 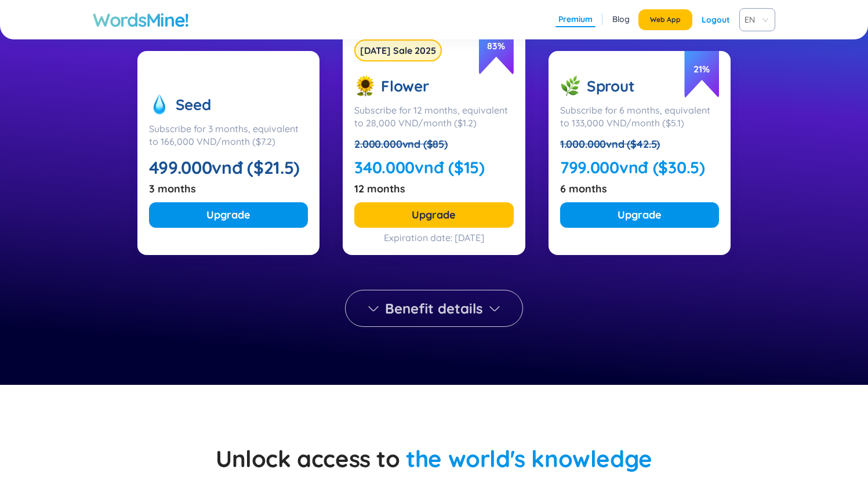 What do you see at coordinates (701, 72) in the screenshot?
I see `span: 21 %` at bounding box center [701, 72].